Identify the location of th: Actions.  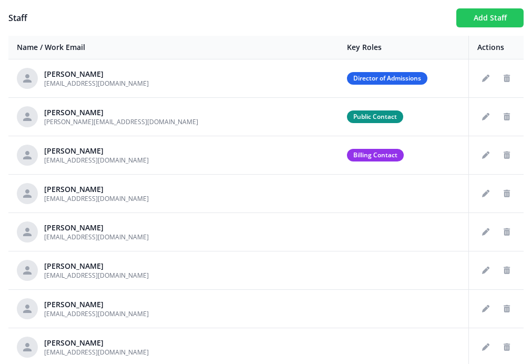
(496, 47).